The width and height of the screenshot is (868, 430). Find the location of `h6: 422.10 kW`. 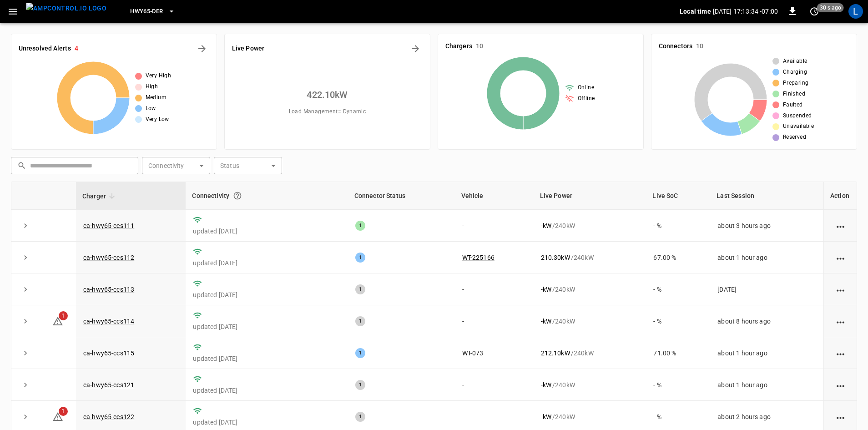

h6: 422.10 kW is located at coordinates (327, 94).